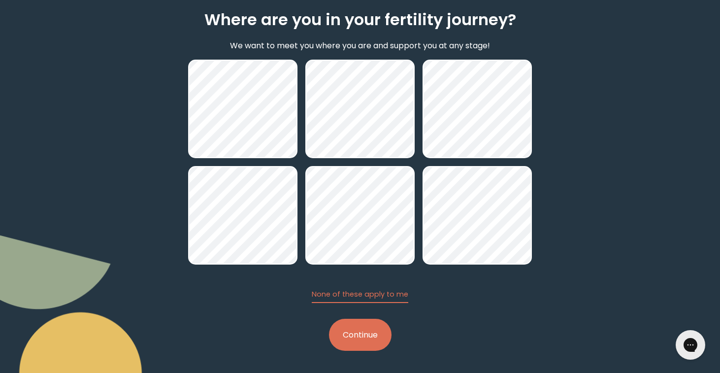  I want to click on p: We want to meet you where you are and support you at any stage!, so click(360, 45).